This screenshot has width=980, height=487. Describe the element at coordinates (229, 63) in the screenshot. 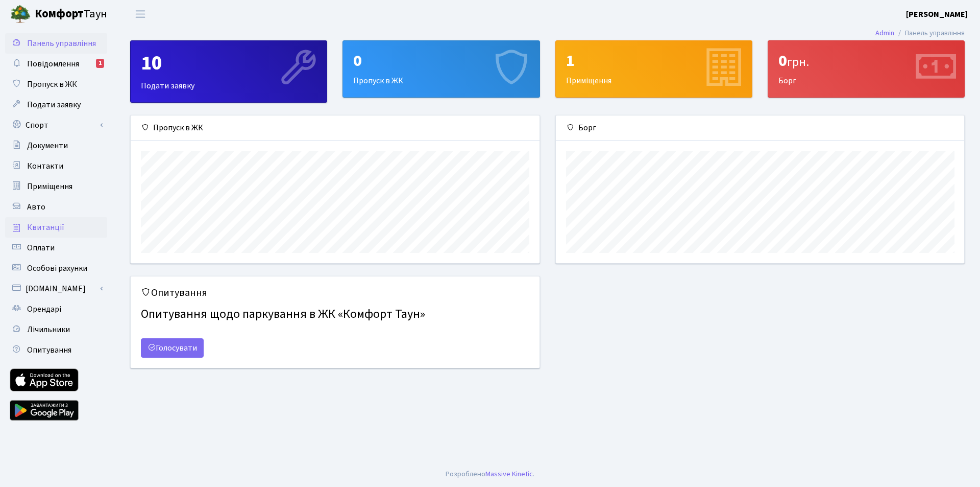

I see `div: 10` at that location.